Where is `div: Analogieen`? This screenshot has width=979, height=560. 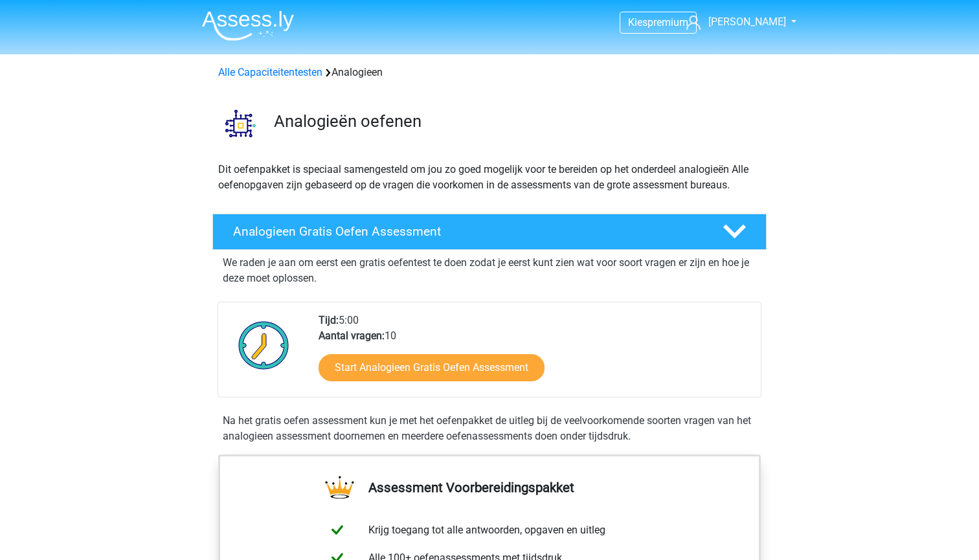 div: Analogieen is located at coordinates (490, 73).